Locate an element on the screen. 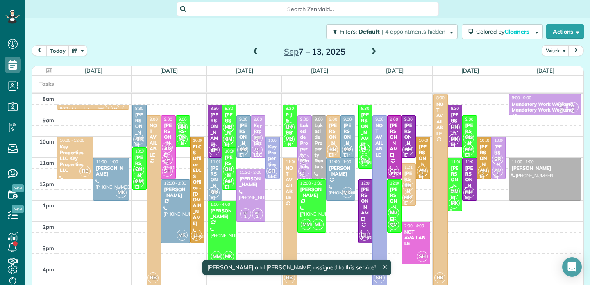  span: 8:00 - 5:00 is located at coordinates (447, 98).